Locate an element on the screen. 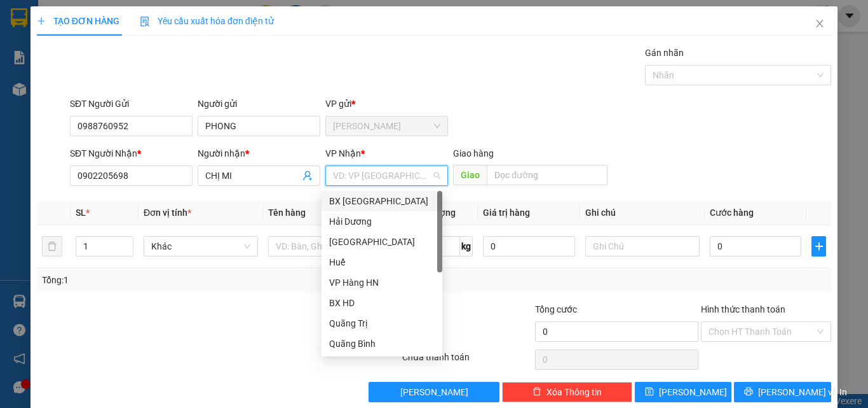  h1: Giao dọc đường is located at coordinates (151, 118).